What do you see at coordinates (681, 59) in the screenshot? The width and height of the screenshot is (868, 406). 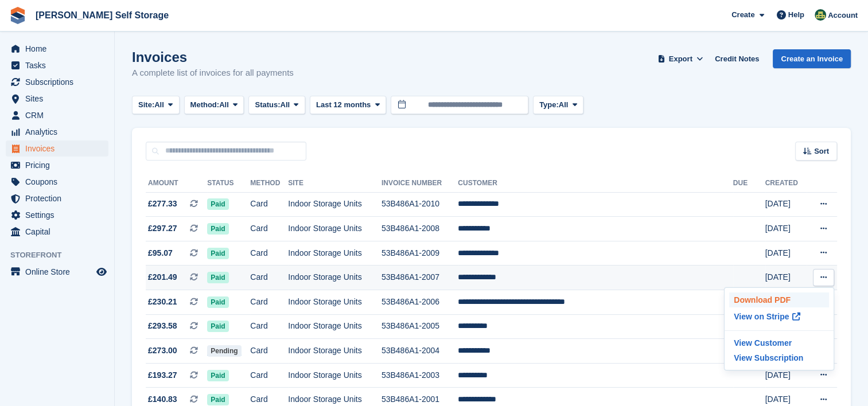 I see `button: Export` at bounding box center [681, 59].